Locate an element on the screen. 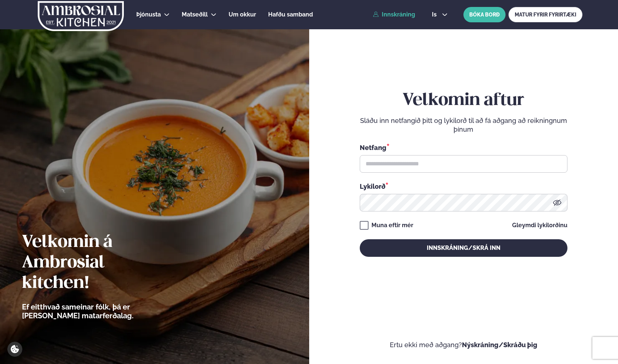 The height and width of the screenshot is (364, 618). div: Netfang is located at coordinates (463, 148).